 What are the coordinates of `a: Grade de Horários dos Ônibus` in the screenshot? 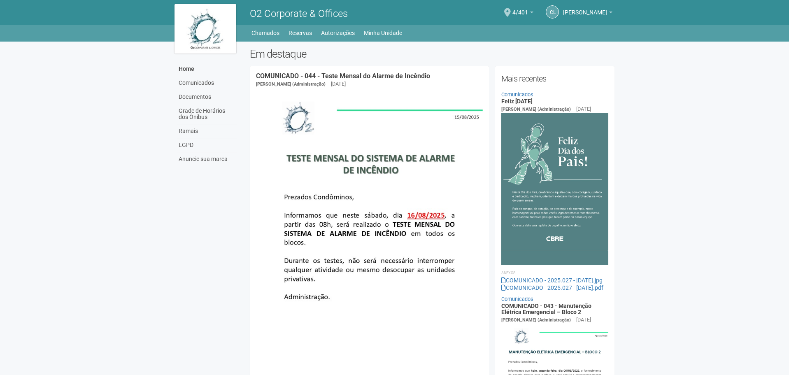 It's located at (207, 114).